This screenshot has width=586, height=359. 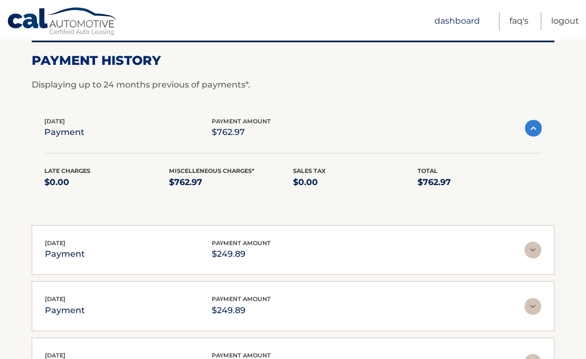 What do you see at coordinates (519, 21) in the screenshot?
I see `a: FAQ's` at bounding box center [519, 21].